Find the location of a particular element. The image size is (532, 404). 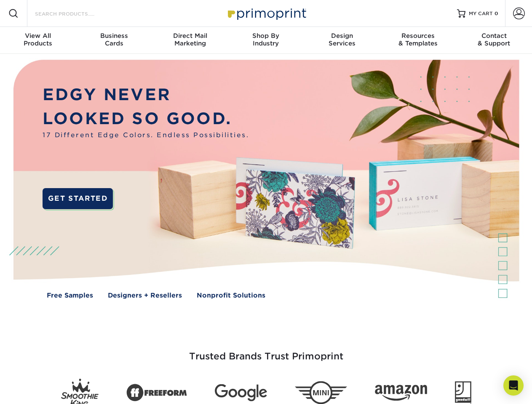

span: MY CART is located at coordinates (481, 13).